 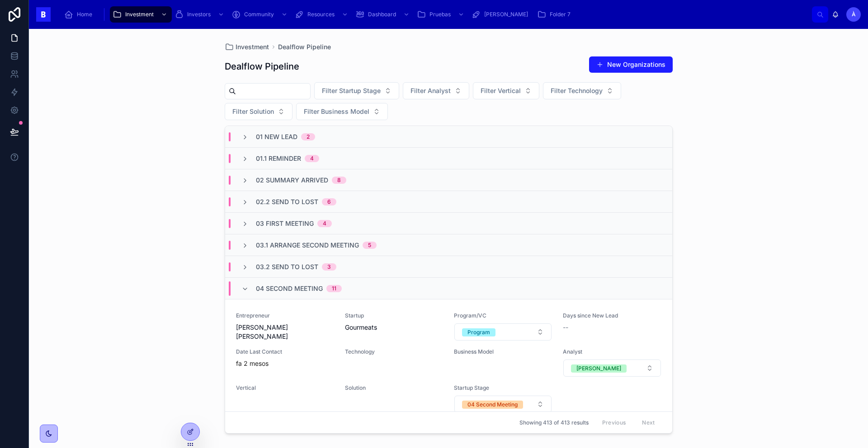 What do you see at coordinates (560, 15) in the screenshot?
I see `span: Folder 7` at bounding box center [560, 15].